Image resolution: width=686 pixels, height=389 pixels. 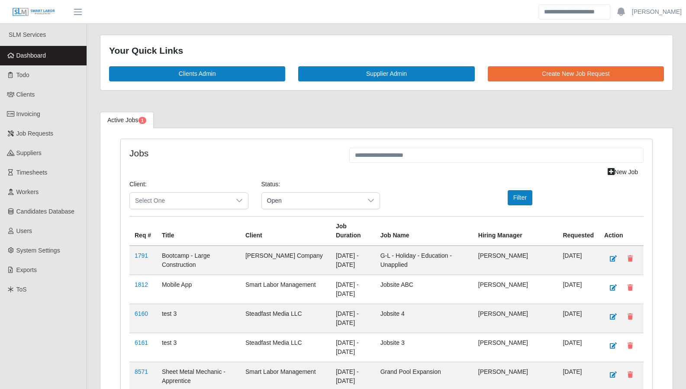 What do you see at coordinates (26, 270) in the screenshot?
I see `span: Exports` at bounding box center [26, 270].